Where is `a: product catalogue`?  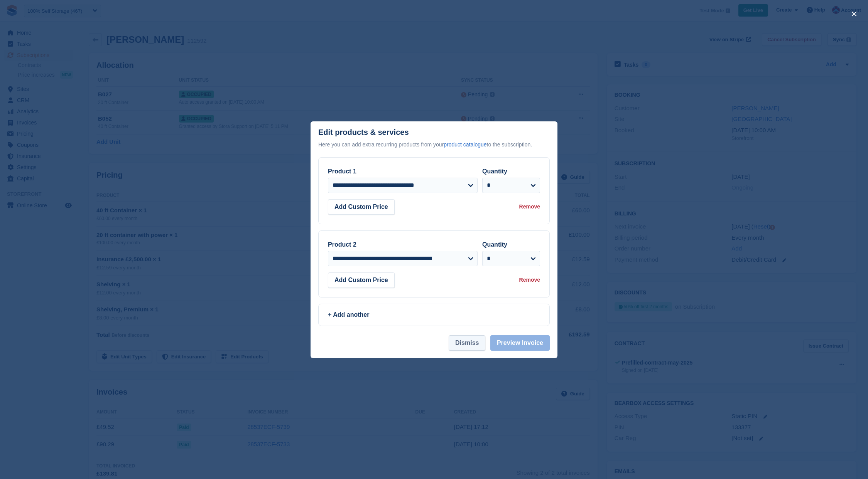
a: product catalogue is located at coordinates (465, 145).